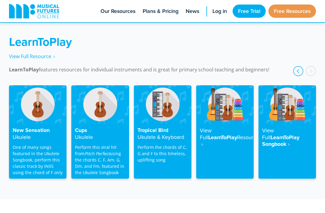  Describe the element at coordinates (162, 132) in the screenshot. I see `a: Tropical BirdUkulele & Keyboard Perform the chords of C, G and F to this timeless, uplifting song` at that location.